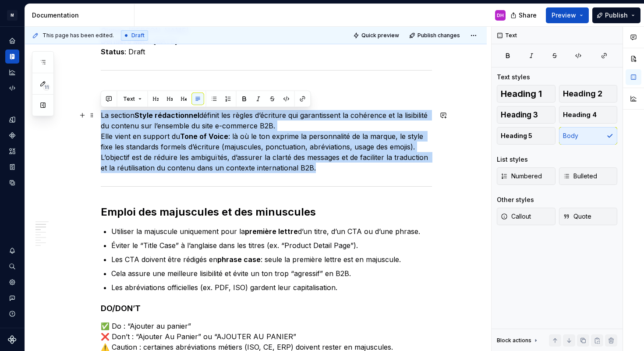  What do you see at coordinates (616, 15) in the screenshot?
I see `span: Publish` at bounding box center [616, 15].